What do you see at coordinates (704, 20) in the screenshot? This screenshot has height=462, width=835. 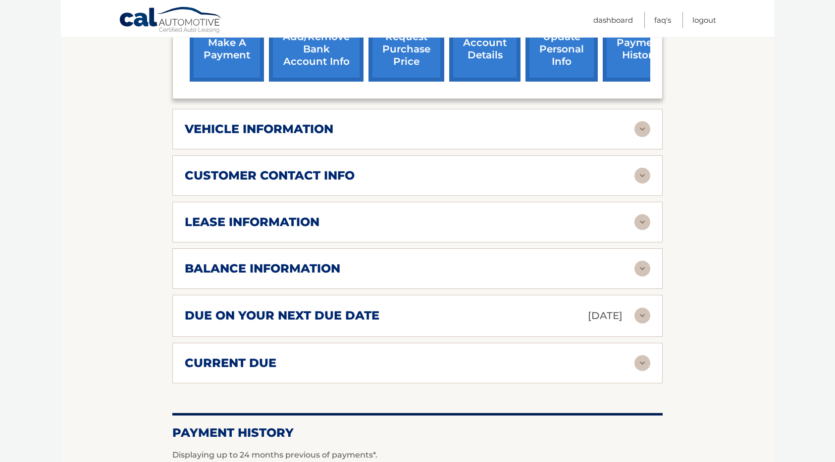 I see `a: Logout` at bounding box center [704, 20].